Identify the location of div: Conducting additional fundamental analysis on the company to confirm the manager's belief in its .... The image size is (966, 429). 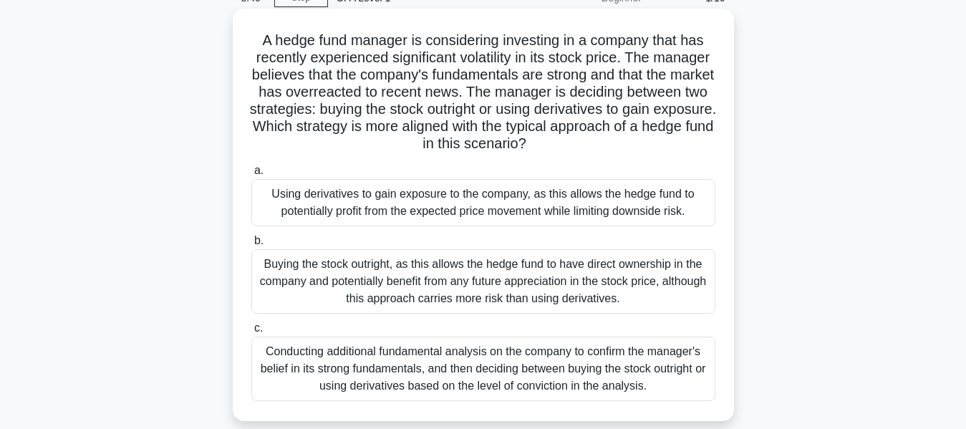
(484, 369).